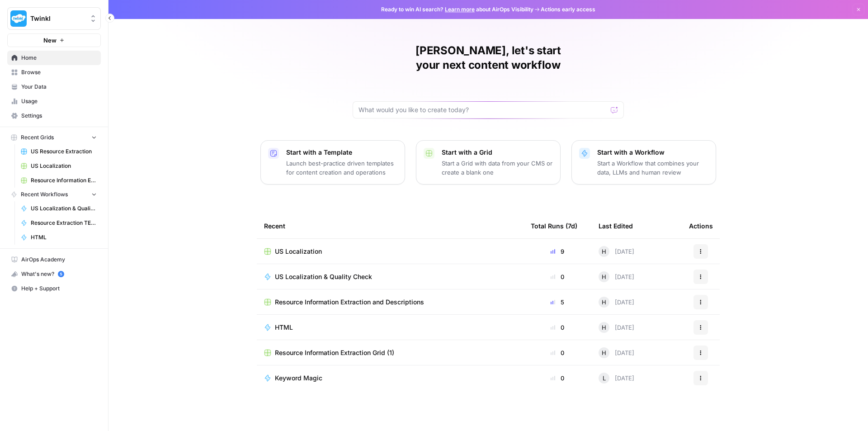 Image resolution: width=868 pixels, height=431 pixels. What do you see at coordinates (653, 152) in the screenshot?
I see `p: Start with a Workflow` at bounding box center [653, 152].